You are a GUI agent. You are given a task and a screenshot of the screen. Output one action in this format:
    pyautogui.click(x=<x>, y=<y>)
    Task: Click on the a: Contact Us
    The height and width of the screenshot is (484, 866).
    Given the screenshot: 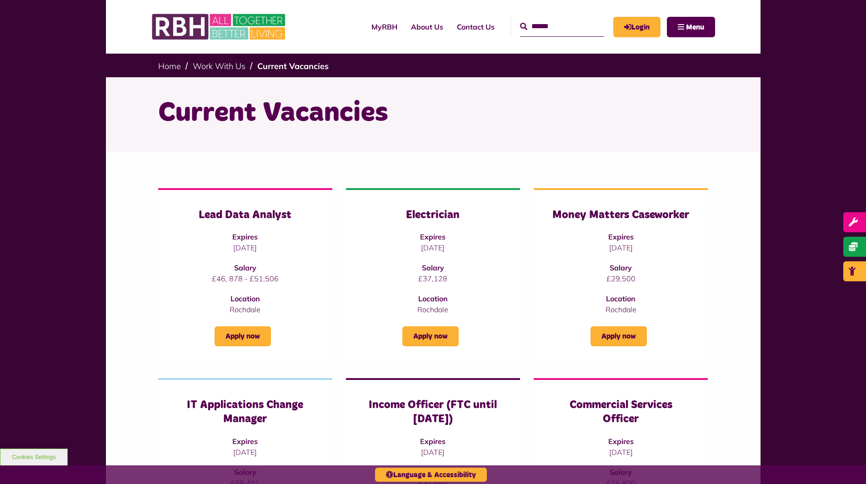 What is the action you would take?
    pyautogui.click(x=476, y=27)
    